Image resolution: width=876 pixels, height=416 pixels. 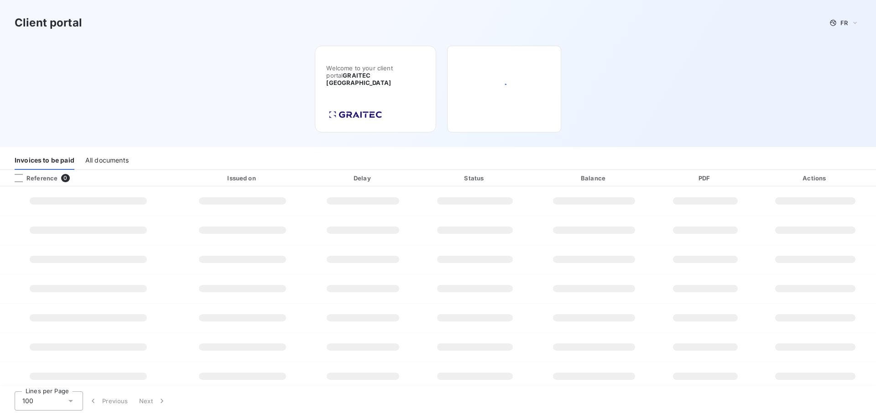 What do you see at coordinates (153, 401) in the screenshot?
I see `button: Next` at bounding box center [153, 401].